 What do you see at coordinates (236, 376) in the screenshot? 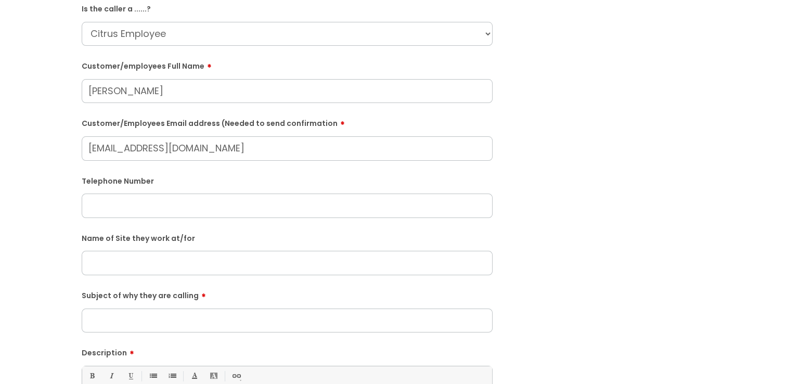
I see `a: Link` at bounding box center [236, 376].